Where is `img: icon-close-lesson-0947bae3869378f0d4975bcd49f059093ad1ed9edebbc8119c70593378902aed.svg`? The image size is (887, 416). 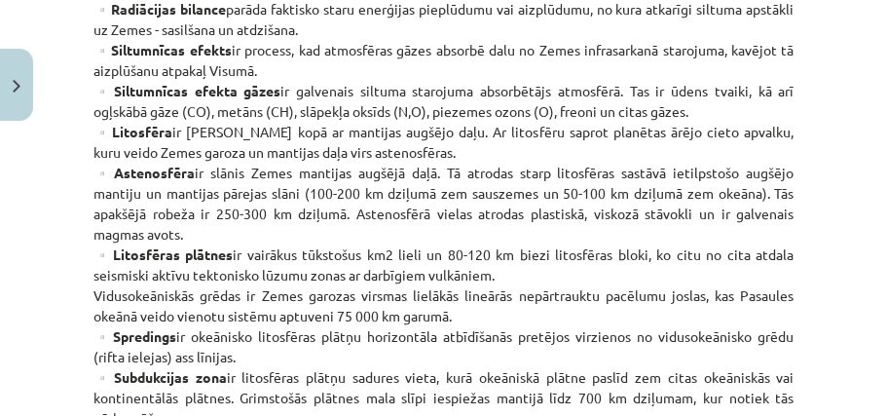
img: icon-close-lesson-0947bae3869378f0d4975bcd49f059093ad1ed9edebbc8119c70593378902aed.svg is located at coordinates (17, 86).